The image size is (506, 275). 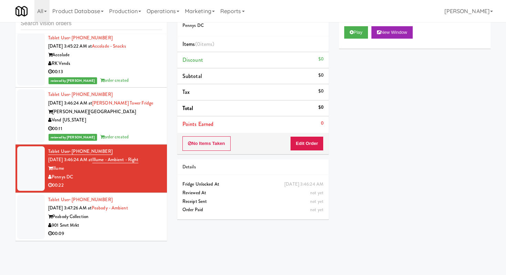 What do you see at coordinates (193, 60) in the screenshot?
I see `span: Discount` at bounding box center [193, 60].